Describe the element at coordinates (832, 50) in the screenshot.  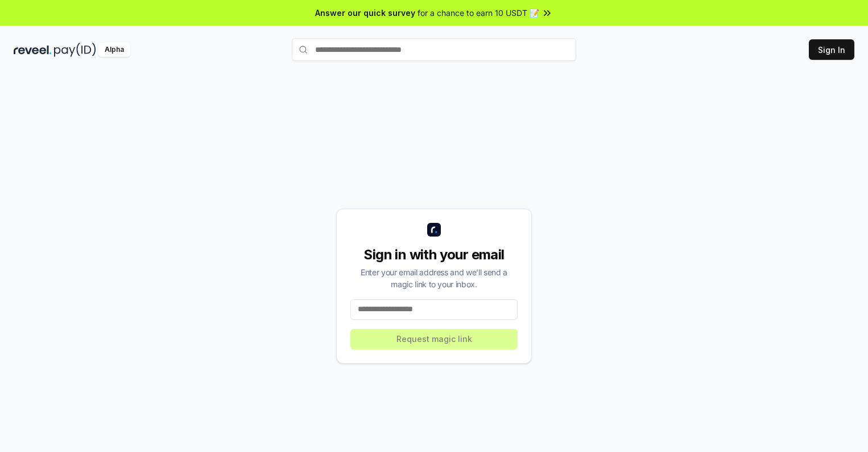
I see `button: Sign In` at that location.